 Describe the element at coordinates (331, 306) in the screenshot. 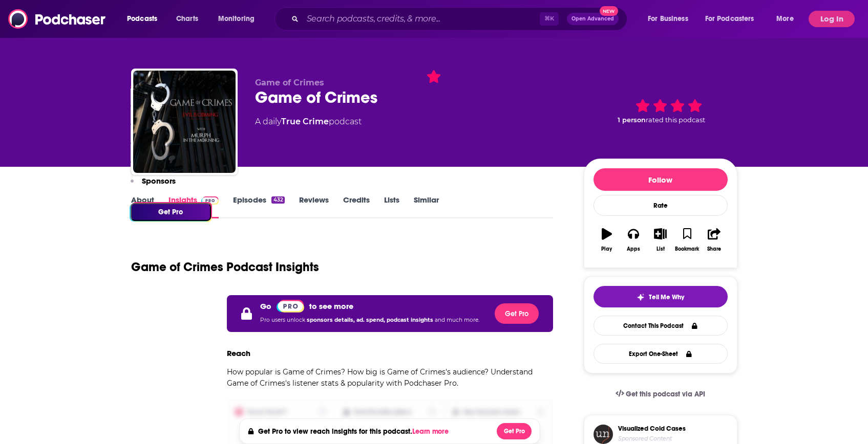

I see `p: to see more` at that location.